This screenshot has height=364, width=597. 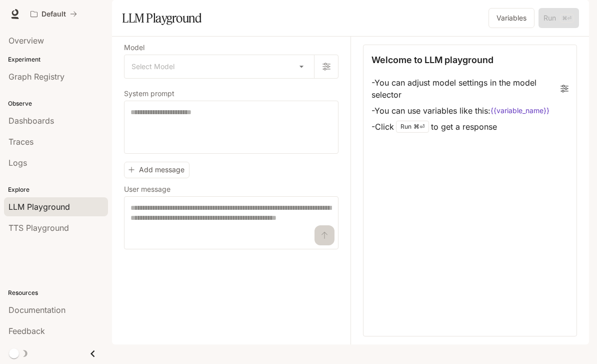 I want to click on button: All workspaces, so click(x=53, y=14).